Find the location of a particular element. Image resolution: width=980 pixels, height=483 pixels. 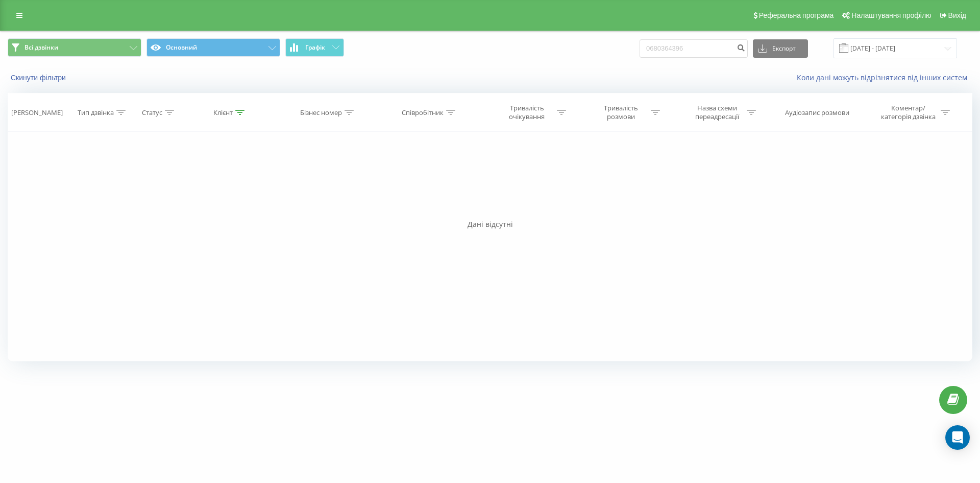

div: Коментар/категорія дзвінка is located at coordinates (908, 112).